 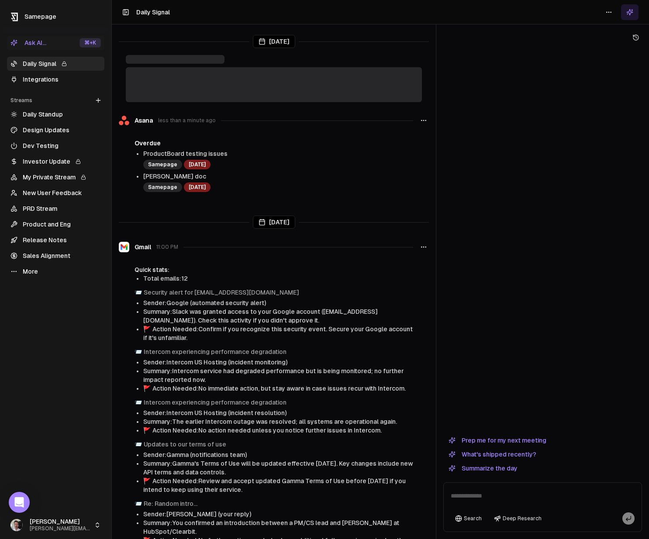 I want to click on a: PRD Stream, so click(x=55, y=209).